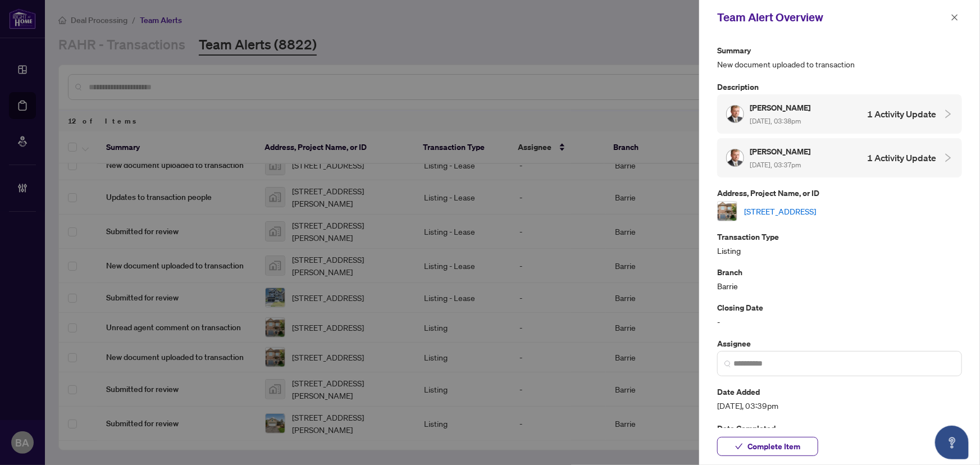 This screenshot has height=465, width=980. What do you see at coordinates (839, 50) in the screenshot?
I see `p: Summary` at bounding box center [839, 50].